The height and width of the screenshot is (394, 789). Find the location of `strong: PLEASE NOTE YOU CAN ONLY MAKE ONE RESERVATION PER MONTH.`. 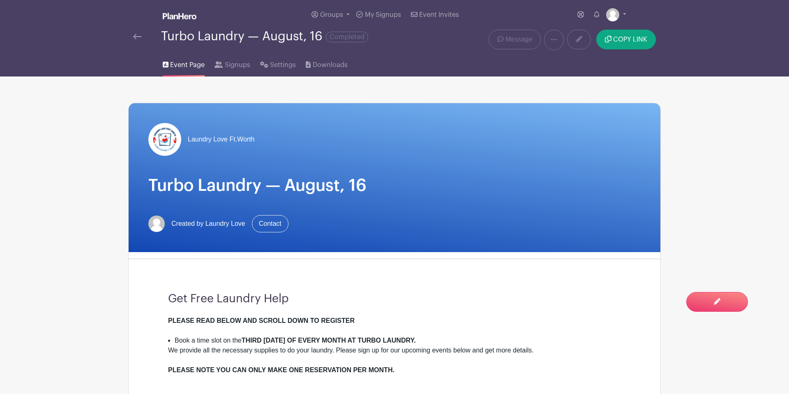

strong: PLEASE NOTE YOU CAN ONLY MAKE ONE RESERVATION PER MONTH. is located at coordinates (281, 369).